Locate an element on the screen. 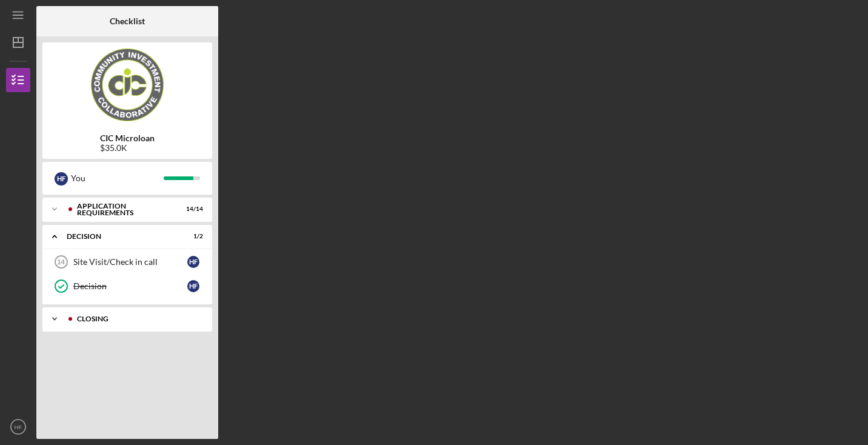 The height and width of the screenshot is (445, 868). div: 14 / 14 is located at coordinates (192, 209).